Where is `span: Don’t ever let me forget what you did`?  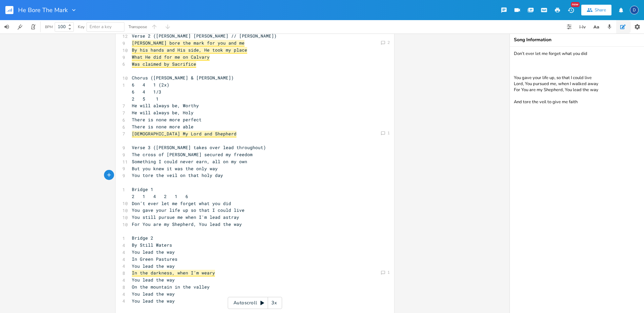
span: Don’t ever let me forget what you did is located at coordinates (181, 203).